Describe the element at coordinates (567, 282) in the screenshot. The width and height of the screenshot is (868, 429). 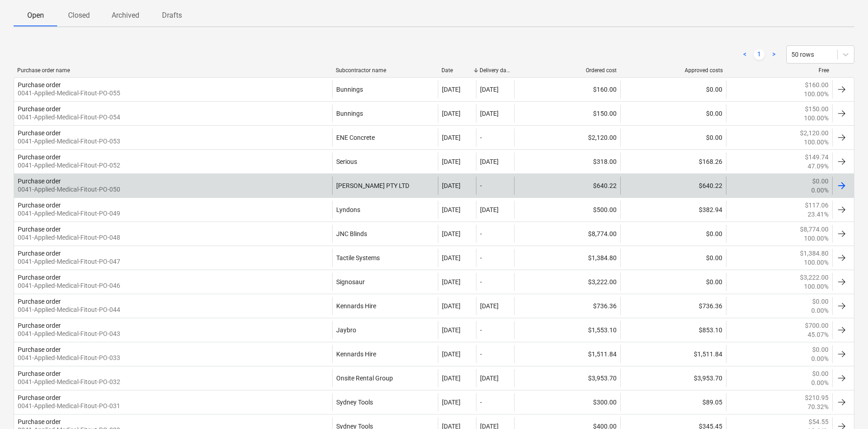
I see `div: $3,222.00` at that location.